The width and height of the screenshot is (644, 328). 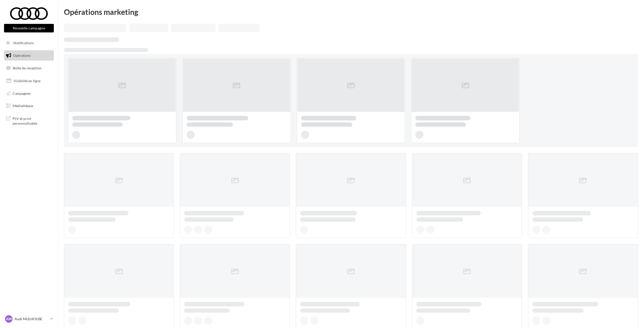 What do you see at coordinates (23, 105) in the screenshot?
I see `span: Médiathèque` at bounding box center [23, 105].